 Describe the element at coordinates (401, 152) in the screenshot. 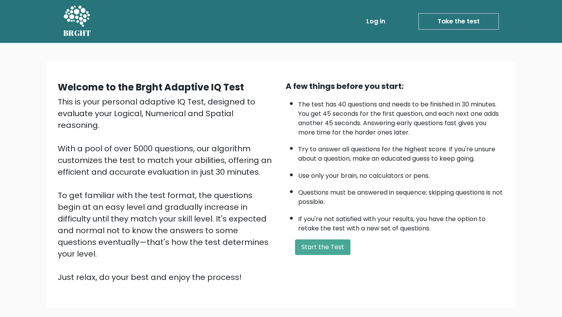

I see `li: Try to answer all questions for the highest score. If you're unsure about a question, make an edu...` at that location.